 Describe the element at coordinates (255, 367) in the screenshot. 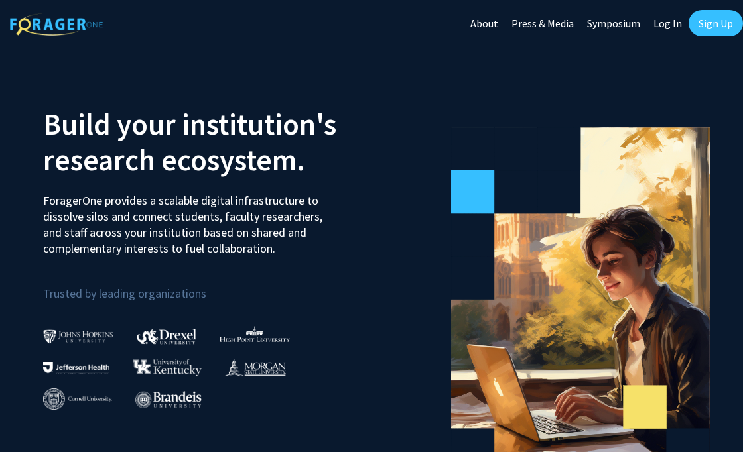

I see `img: Morgan State University` at that location.